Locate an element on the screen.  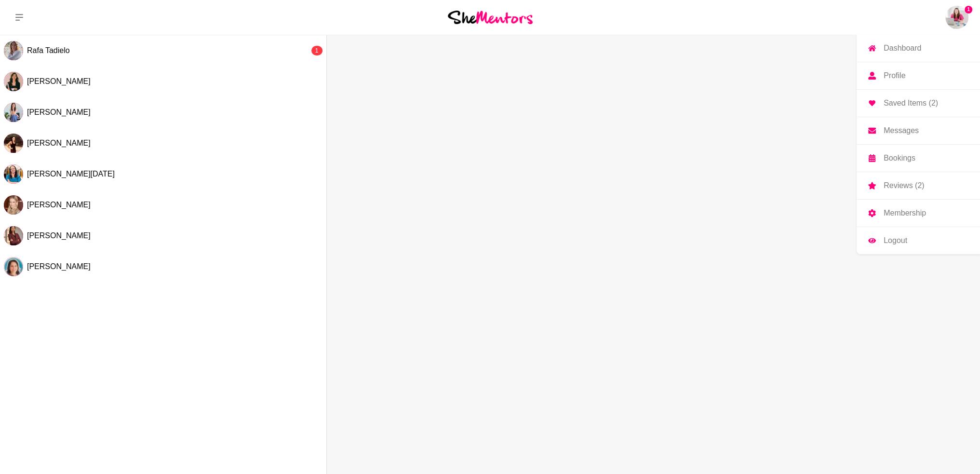
p: Membership is located at coordinates (905, 213).